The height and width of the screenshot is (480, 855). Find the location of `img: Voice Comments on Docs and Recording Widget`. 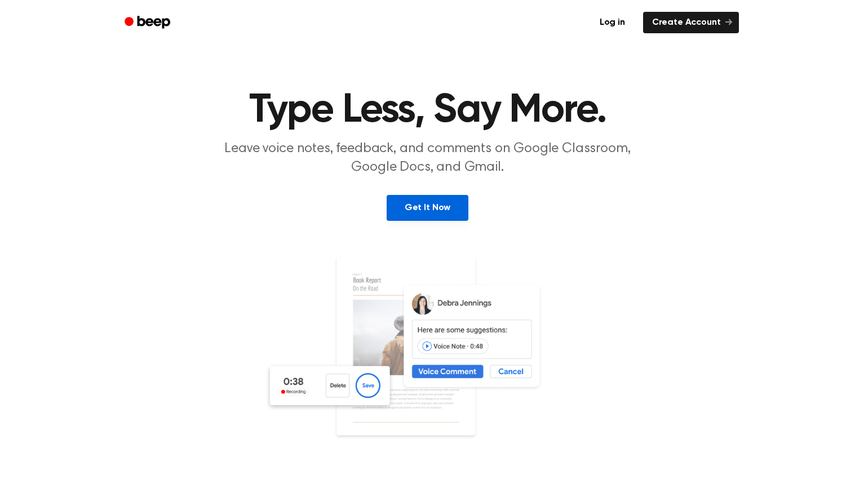

img: Voice Comments on Docs and Recording Widget is located at coordinates (428, 363).